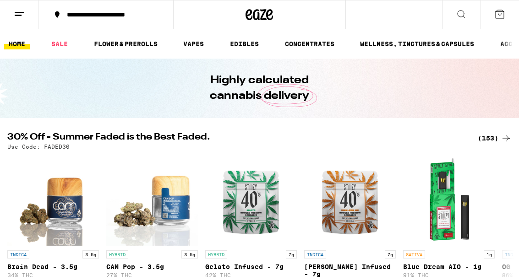 Image resolution: width=519 pixels, height=280 pixels. Describe the element at coordinates (417, 44) in the screenshot. I see `a: WELLNESS, TINCTURES & CAPSULES` at that location.